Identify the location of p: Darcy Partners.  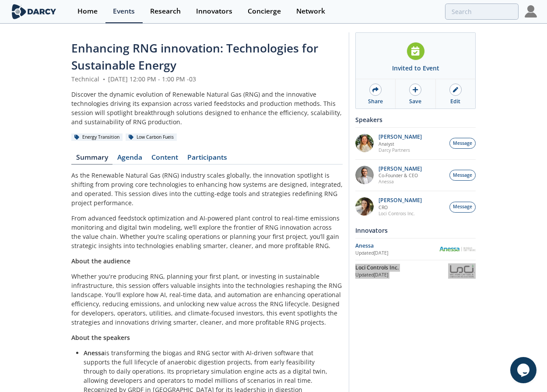
(400, 150).